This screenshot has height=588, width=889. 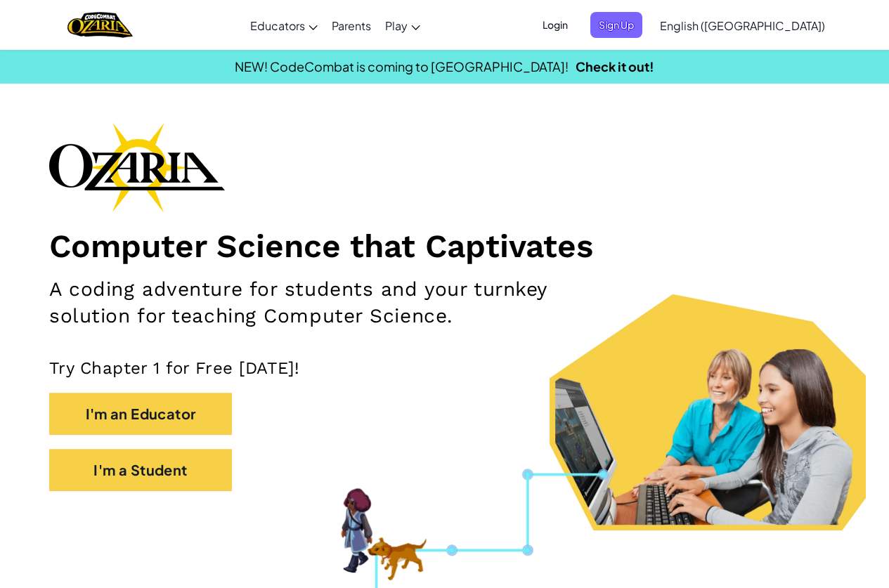 I want to click on a: Play, so click(x=402, y=25).